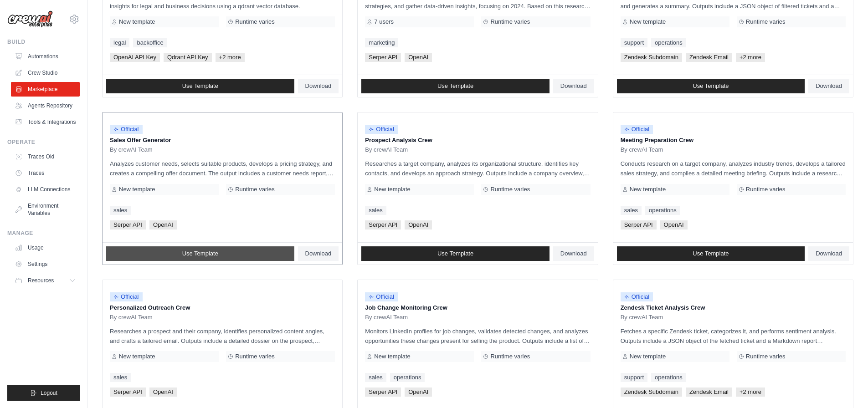 This screenshot has height=408, width=868. I want to click on span: 7 users, so click(383, 22).